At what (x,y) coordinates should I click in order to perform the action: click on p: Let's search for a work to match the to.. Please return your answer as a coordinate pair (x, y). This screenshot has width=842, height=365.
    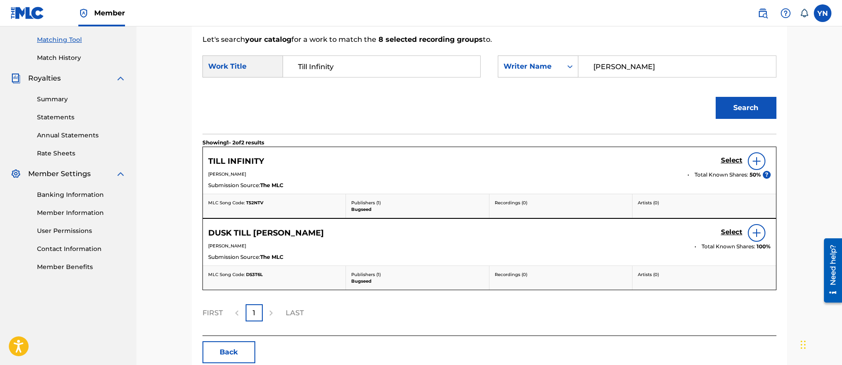
    Looking at the image, I should click on (489, 40).